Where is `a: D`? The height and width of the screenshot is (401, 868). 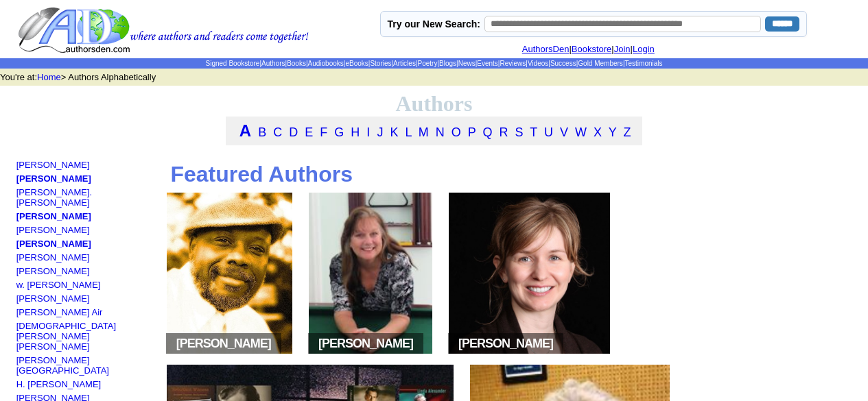
a: D is located at coordinates (293, 132).